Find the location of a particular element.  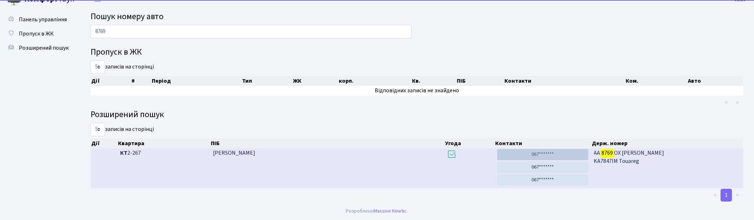

td: Відповідних записів не знайдено is located at coordinates (417, 91).